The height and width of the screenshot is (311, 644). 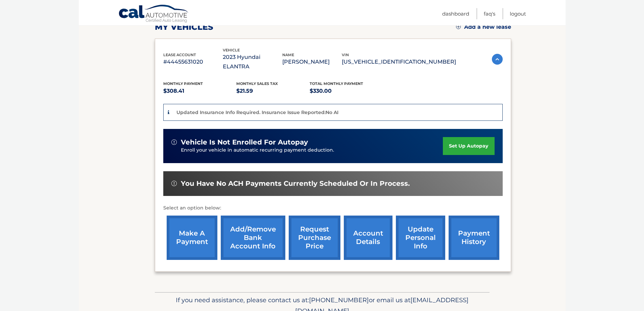 What do you see at coordinates (346, 91) in the screenshot?
I see `p: $330.00` at bounding box center [346, 91].